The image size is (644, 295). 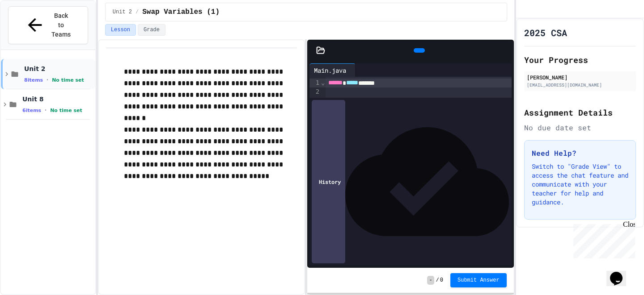 I want to click on button: Back to Teams, so click(x=48, y=25).